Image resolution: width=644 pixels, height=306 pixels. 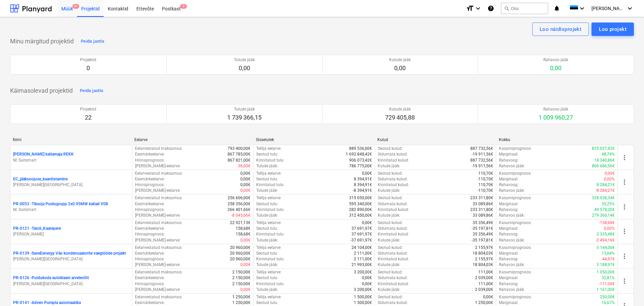 What do you see at coordinates (560, 29) in the screenshot?
I see `div: Loo näidisprojekt` at bounding box center [560, 29].